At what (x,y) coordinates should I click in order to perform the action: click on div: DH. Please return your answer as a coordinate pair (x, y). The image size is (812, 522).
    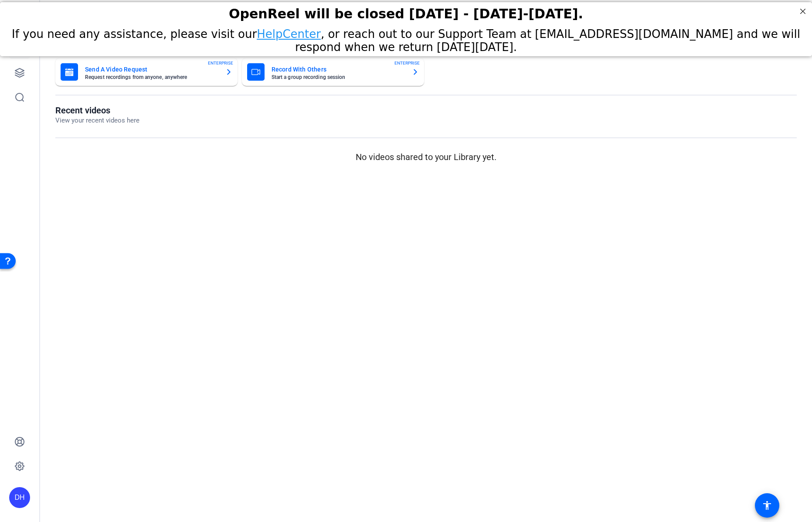
    Looking at the image, I should click on (19, 498).